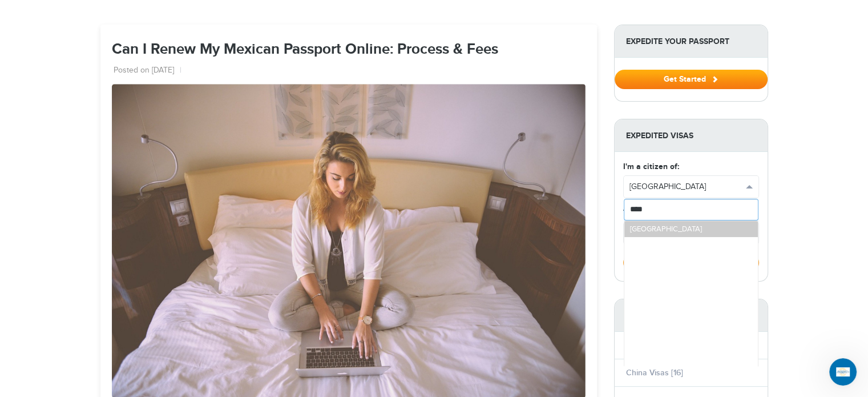  Describe the element at coordinates (692, 135) in the screenshot. I see `strong: Expedited Visas` at that location.